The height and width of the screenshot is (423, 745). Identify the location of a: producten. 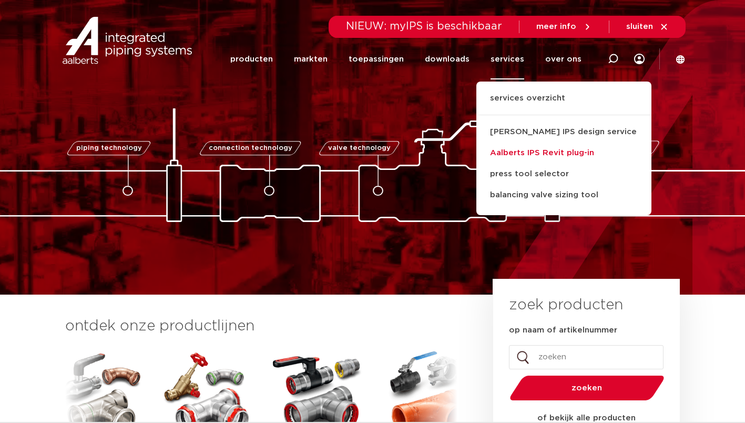
(251, 59).